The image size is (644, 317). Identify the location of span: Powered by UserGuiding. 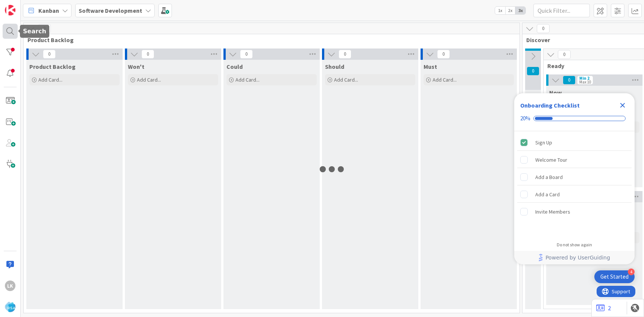
(578, 258).